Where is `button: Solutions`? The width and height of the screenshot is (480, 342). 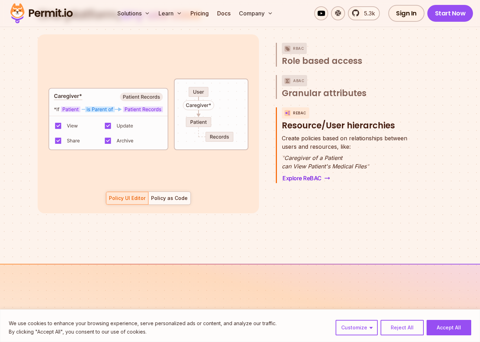 button: Solutions is located at coordinates (133, 13).